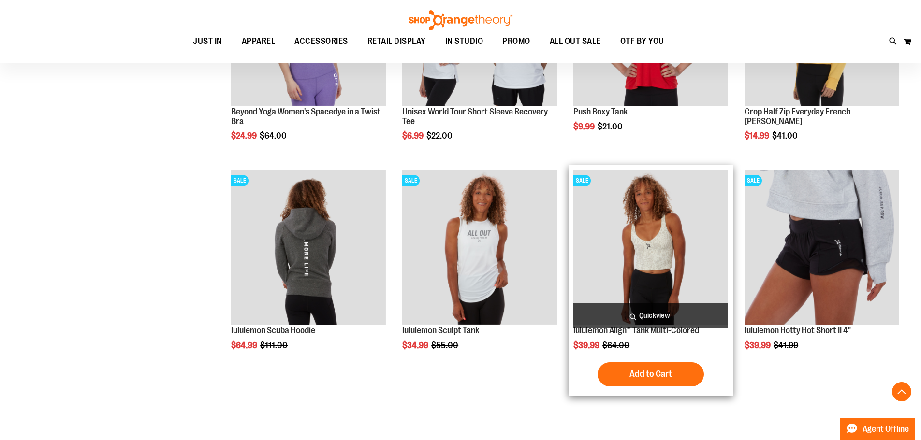 This screenshot has width=921, height=440. I want to click on a: Product image for lululemon Sculpt TankSALE, so click(480, 248).